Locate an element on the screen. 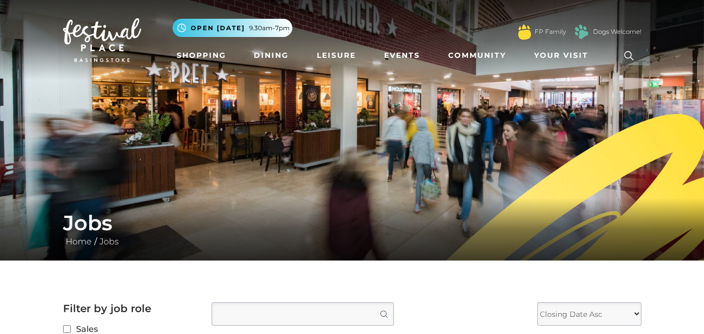 Image resolution: width=704 pixels, height=334 pixels. a: Dogs Welcome! is located at coordinates (617, 32).